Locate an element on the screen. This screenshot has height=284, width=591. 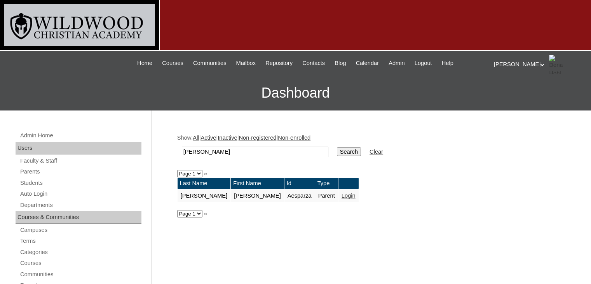
a: Non-registered is located at coordinates (258, 138).